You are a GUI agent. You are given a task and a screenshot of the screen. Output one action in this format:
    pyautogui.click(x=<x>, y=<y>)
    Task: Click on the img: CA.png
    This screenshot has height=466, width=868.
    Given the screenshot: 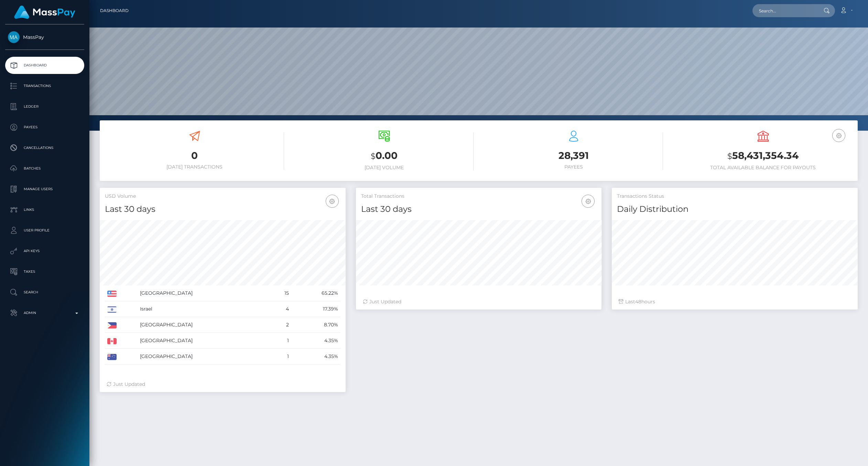 What is the action you would take?
    pyautogui.click(x=112, y=341)
    